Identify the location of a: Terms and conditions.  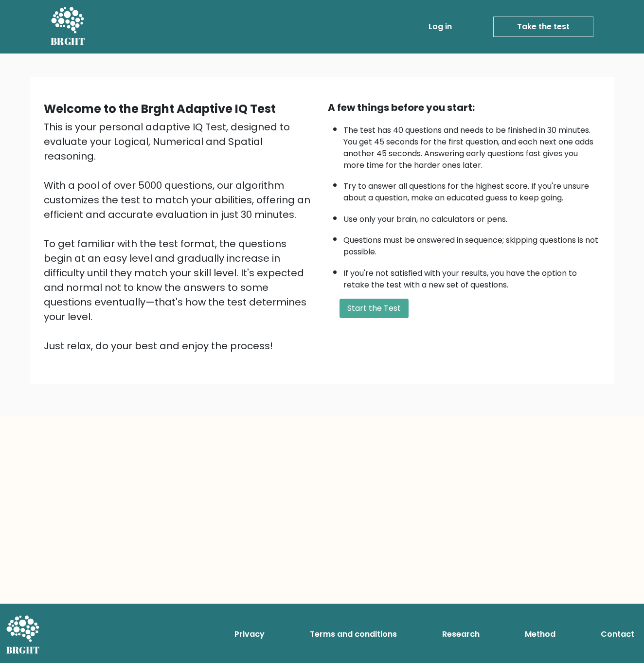
(353, 635).